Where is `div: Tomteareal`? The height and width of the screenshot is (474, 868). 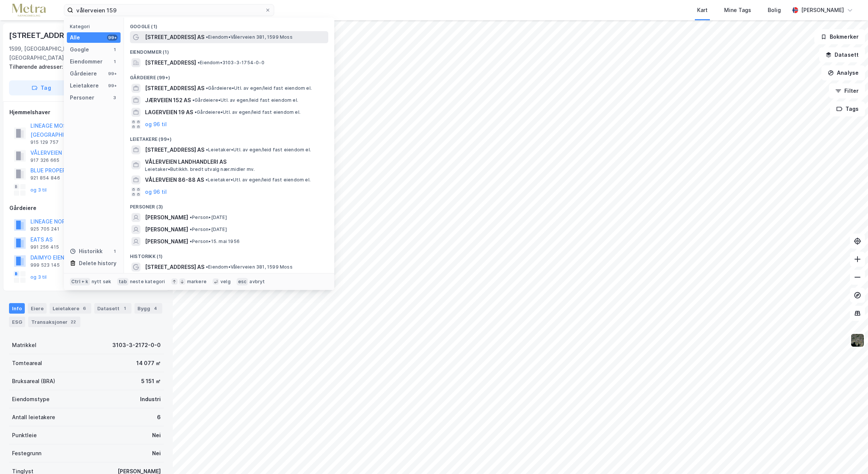 div: Tomteareal is located at coordinates (27, 363).